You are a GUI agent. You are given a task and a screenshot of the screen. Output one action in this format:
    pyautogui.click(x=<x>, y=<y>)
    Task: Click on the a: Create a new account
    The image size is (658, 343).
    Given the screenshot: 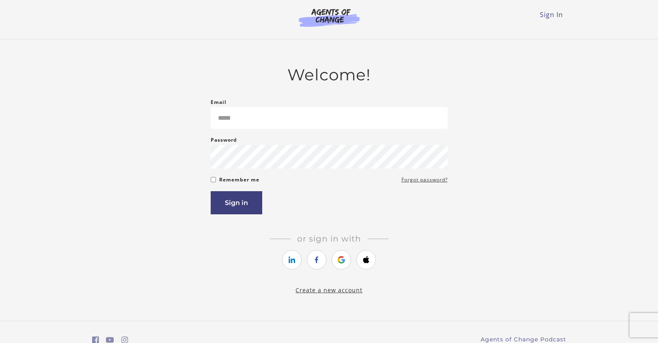 What is the action you would take?
    pyautogui.click(x=329, y=290)
    